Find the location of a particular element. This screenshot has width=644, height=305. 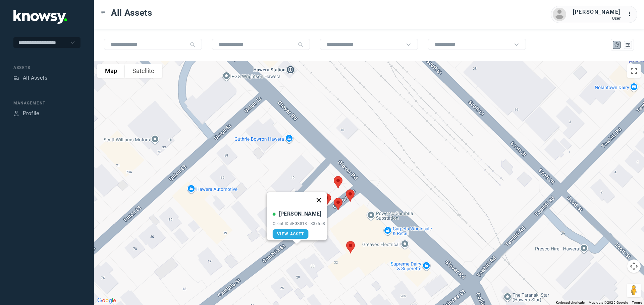

button: Keyboard shortcuts is located at coordinates (570, 303).